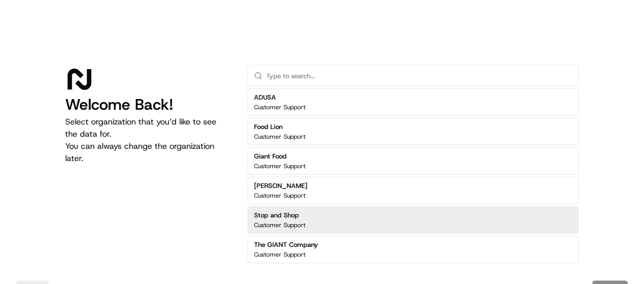  I want to click on h2: The GIANT Company, so click(286, 245).